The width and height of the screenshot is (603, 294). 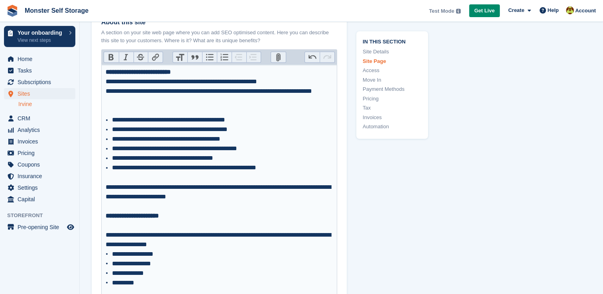 I want to click on span: In this section, so click(x=392, y=41).